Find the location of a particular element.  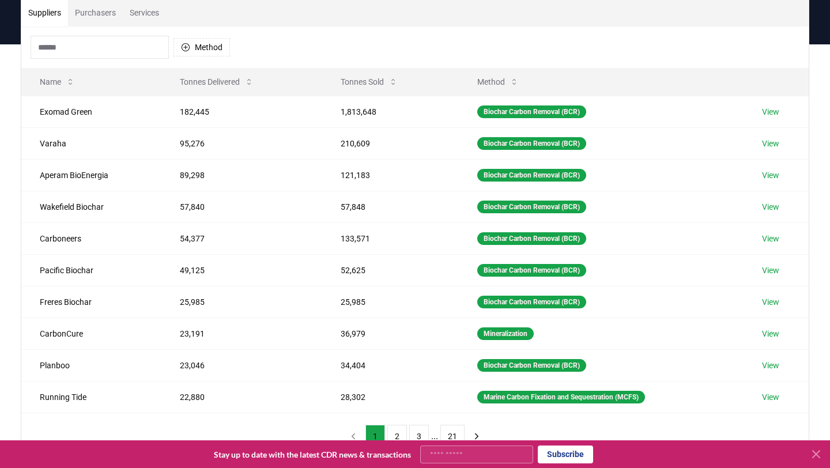

button: Name is located at coordinates (57, 82).